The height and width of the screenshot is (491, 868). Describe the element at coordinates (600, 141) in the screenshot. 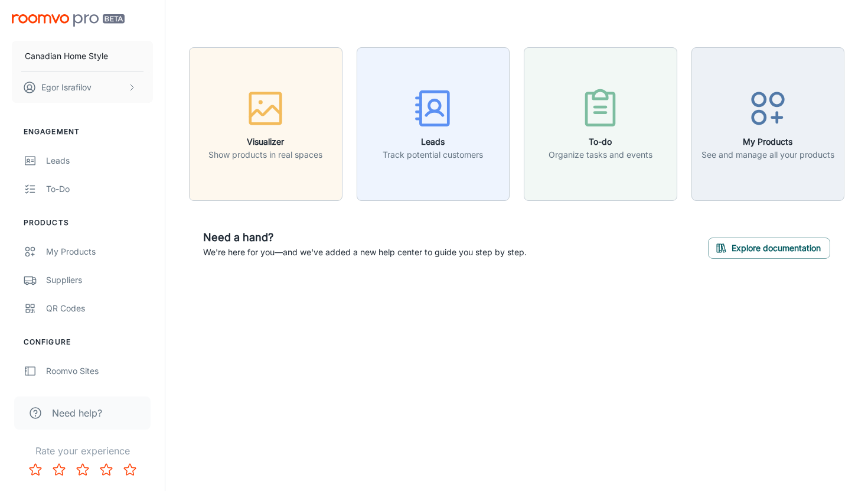

I see `h6: To-do` at that location.